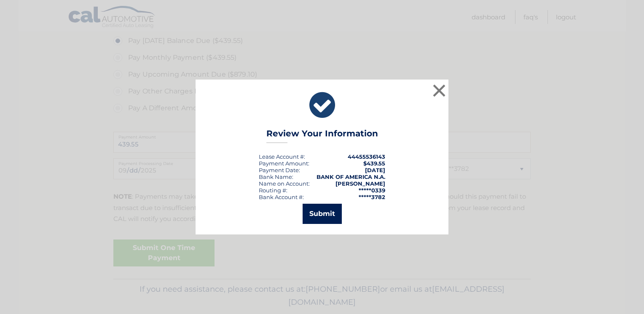  Describe the element at coordinates (284, 163) in the screenshot. I see `div: Payment Amount:` at that location.